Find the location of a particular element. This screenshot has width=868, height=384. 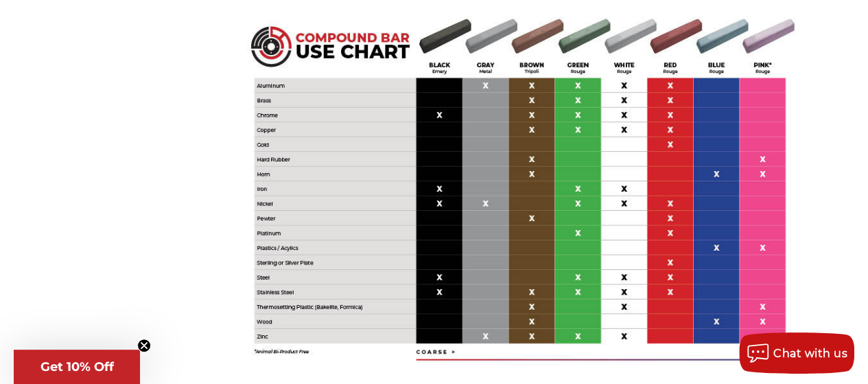

div: Get 10% OffClose teaser is located at coordinates (77, 367).